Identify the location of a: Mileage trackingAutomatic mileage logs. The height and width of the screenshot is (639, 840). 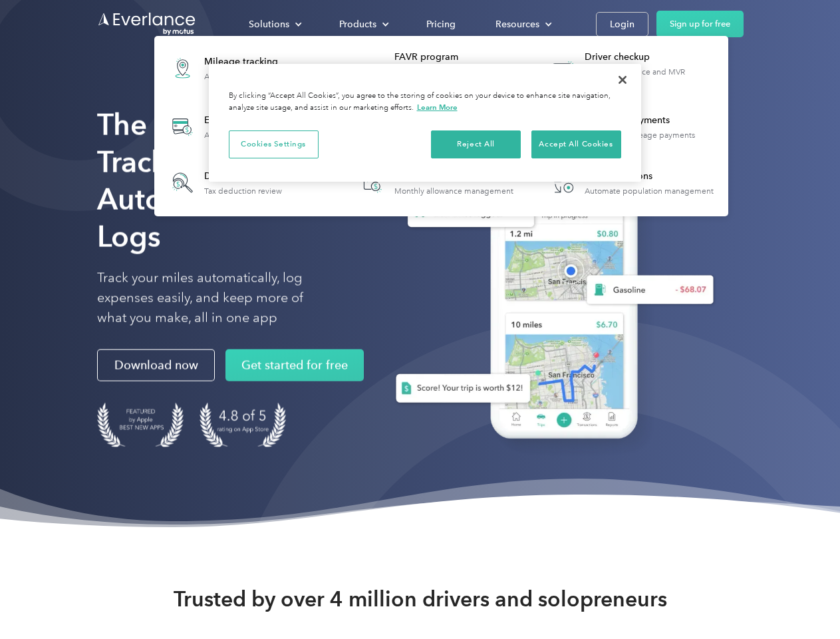
(229, 67).